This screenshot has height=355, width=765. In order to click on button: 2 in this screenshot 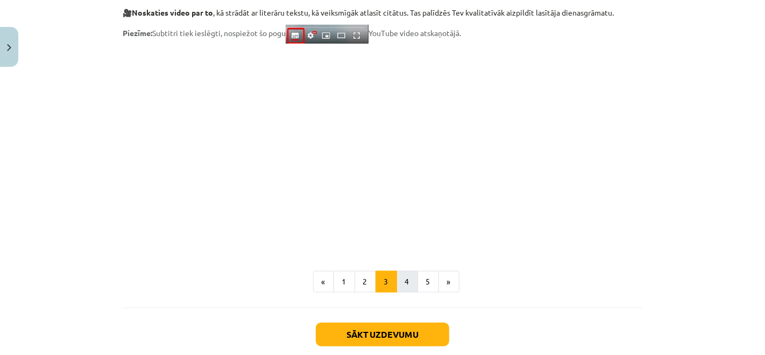, I will do `click(365, 282)`.